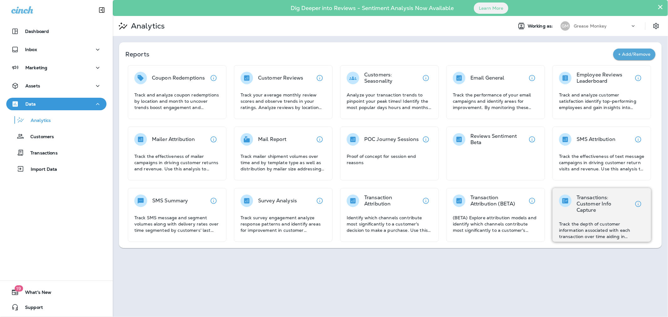 This screenshot has height=317, width=668. Describe the element at coordinates (601, 162) in the screenshot. I see `p: Track the effectiveness of text message campaigns in driving customer return visits and revenue. ...` at that location.